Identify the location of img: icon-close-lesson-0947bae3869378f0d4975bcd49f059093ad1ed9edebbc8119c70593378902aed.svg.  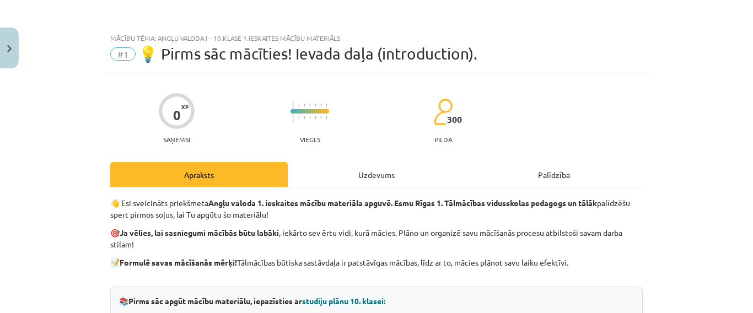
(9, 49).